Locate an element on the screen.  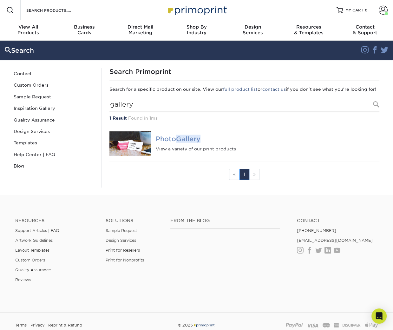
h4: Contact is located at coordinates (337, 220).